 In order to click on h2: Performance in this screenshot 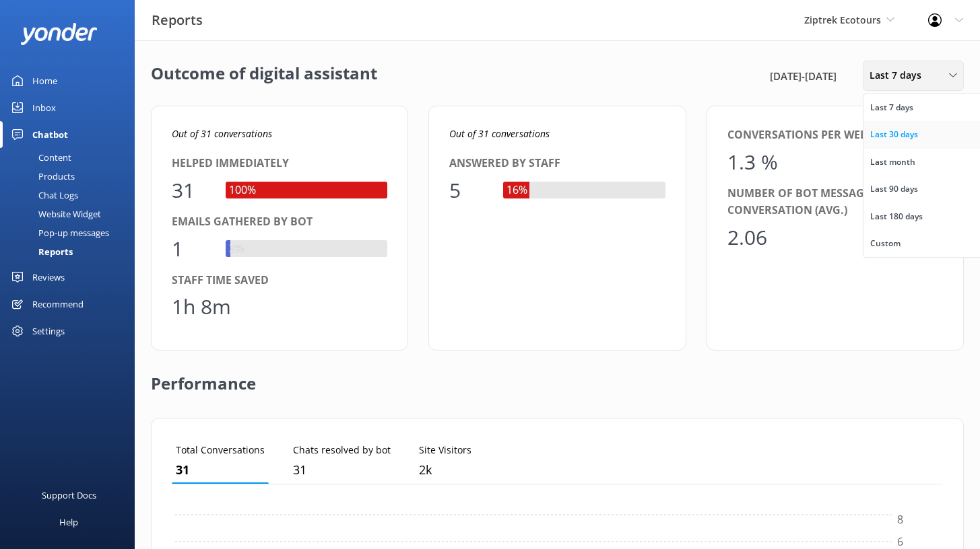, I will do `click(204, 377)`.